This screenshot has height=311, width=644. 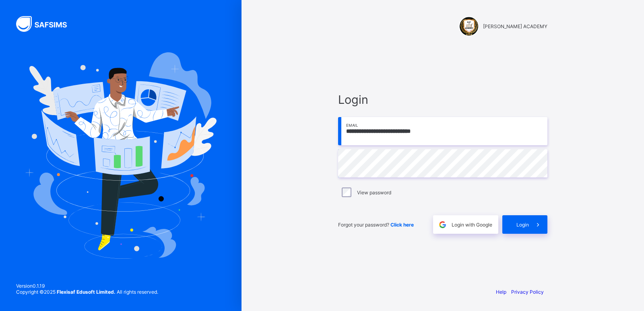 What do you see at coordinates (46, 24) in the screenshot?
I see `img: SAFSIMS Logo` at bounding box center [46, 24].